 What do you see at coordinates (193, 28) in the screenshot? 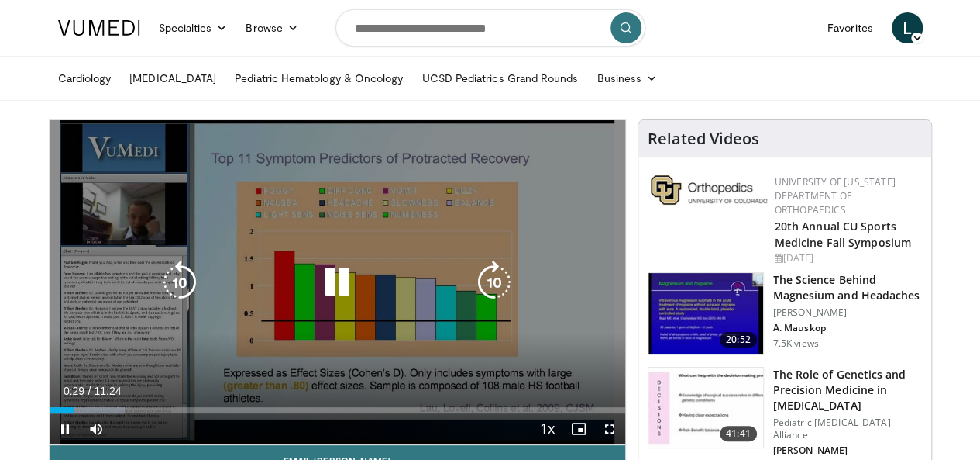
I see `a: Specialties` at bounding box center [193, 28].